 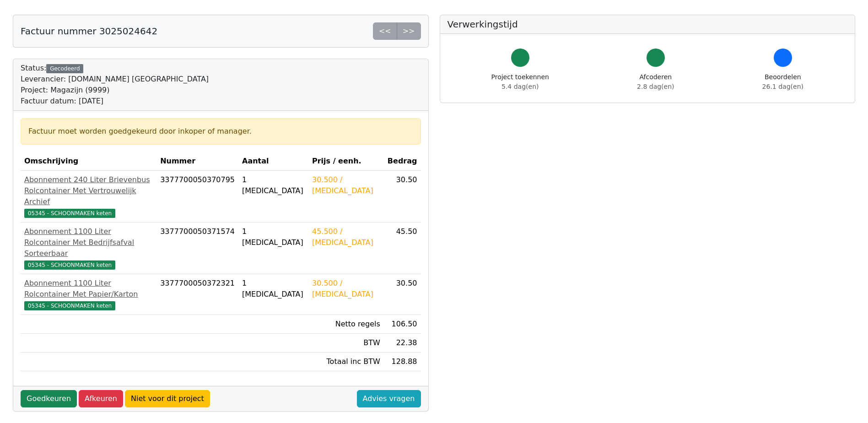 I want to click on div: Abonnement 240 Liter Brievenbus Rolcontainer Met Vertrouwelijk Archief, so click(x=88, y=191).